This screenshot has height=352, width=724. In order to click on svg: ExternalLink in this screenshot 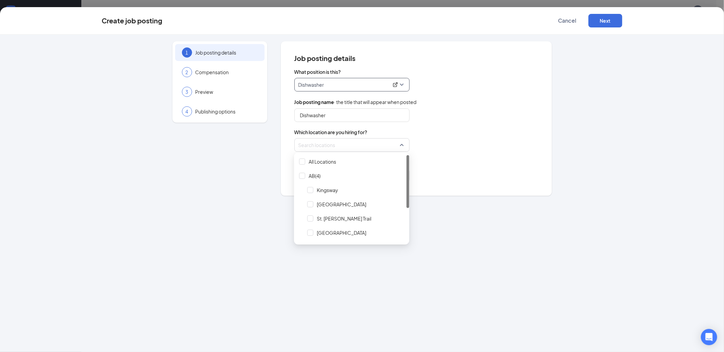, I will do `click(395, 85)`.